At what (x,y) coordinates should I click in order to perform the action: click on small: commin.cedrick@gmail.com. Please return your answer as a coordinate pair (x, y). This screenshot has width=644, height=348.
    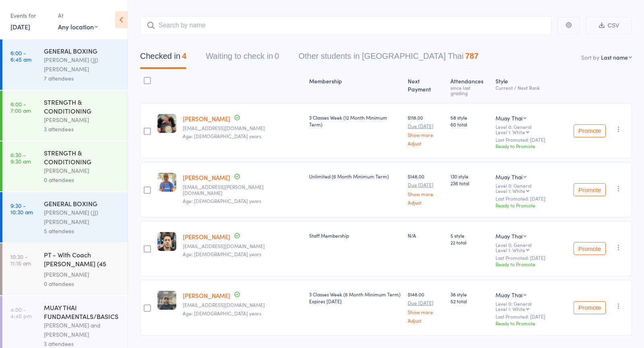
    Looking at the image, I should click on (243, 189).